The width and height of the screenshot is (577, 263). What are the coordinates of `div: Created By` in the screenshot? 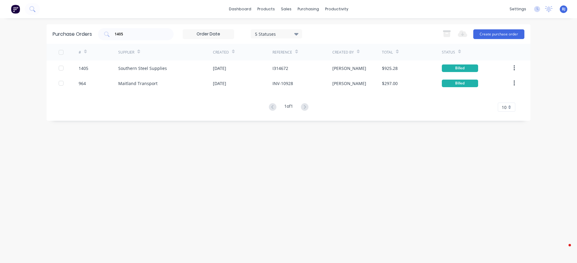 It's located at (343, 52).